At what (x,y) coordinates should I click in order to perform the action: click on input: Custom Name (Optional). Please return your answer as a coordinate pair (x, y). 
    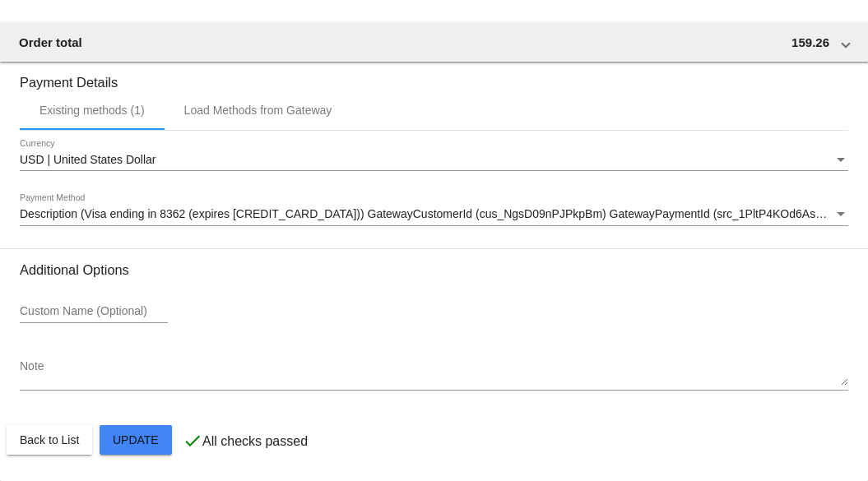
    Looking at the image, I should click on (94, 312).